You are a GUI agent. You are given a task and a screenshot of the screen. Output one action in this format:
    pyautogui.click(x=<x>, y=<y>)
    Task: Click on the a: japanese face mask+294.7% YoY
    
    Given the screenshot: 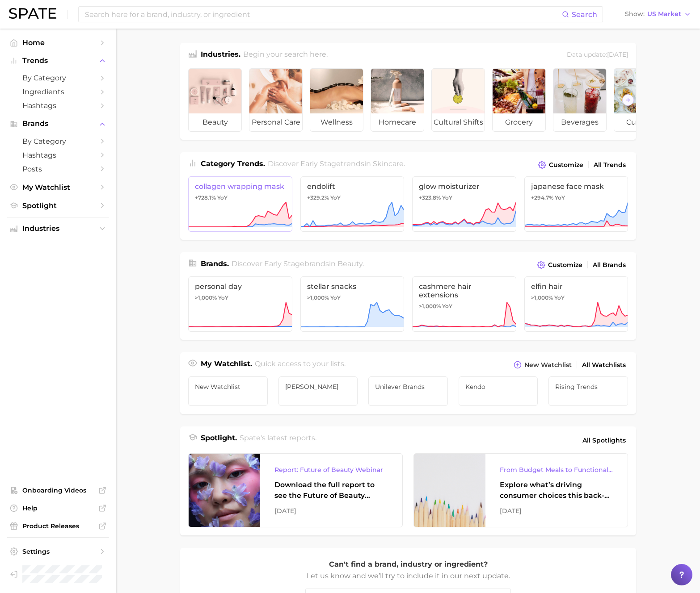 What is the action you would take?
    pyautogui.click(x=576, y=204)
    